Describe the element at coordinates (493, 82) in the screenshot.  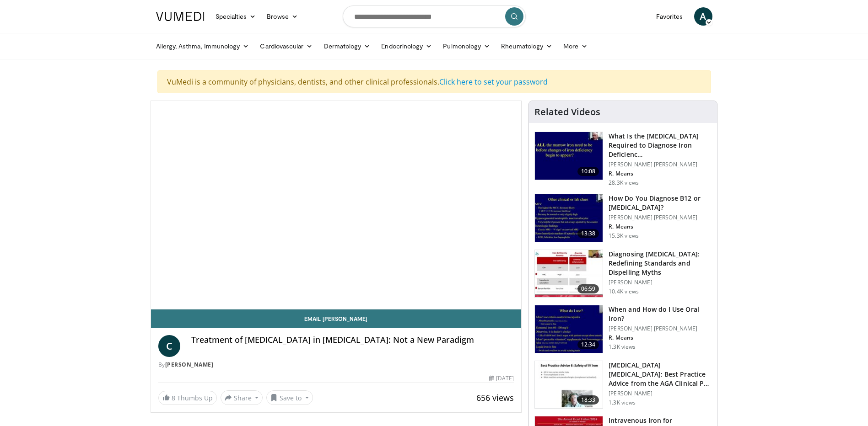
I see `a: Click here to set your password` at that location.